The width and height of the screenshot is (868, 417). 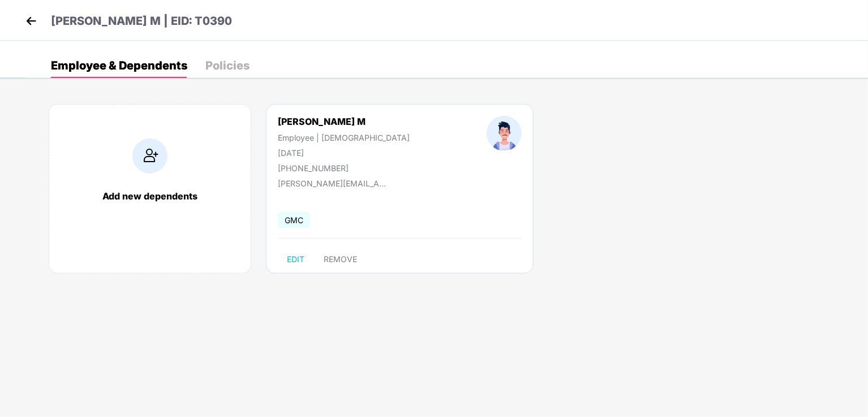 What do you see at coordinates (150, 156) in the screenshot?
I see `img: addIcon` at bounding box center [150, 156].